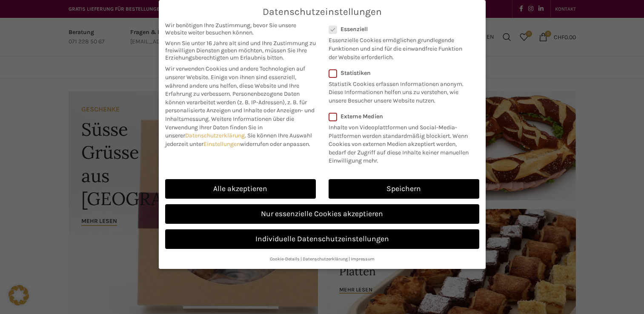 The width and height of the screenshot is (644, 314). What do you see at coordinates (398, 29) in the screenshot?
I see `label: Essenziell` at bounding box center [398, 29].